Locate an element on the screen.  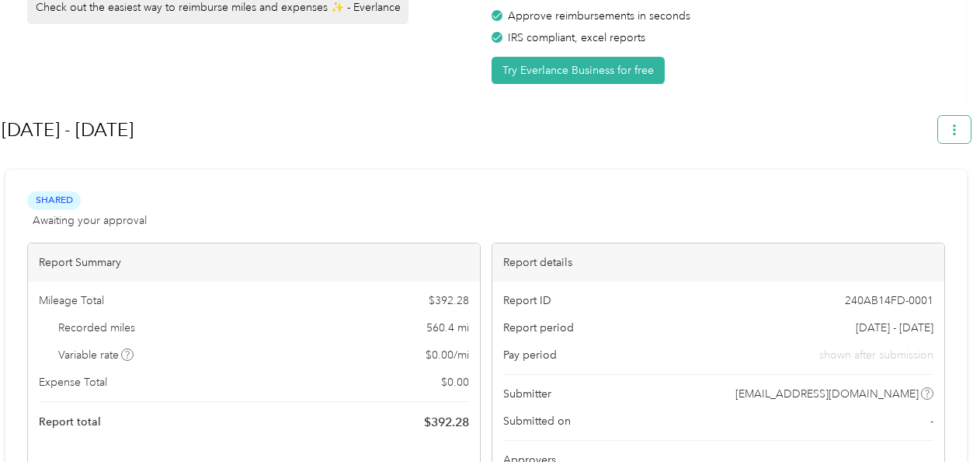
span: $ 0.00 / mi is located at coordinates (447, 355).